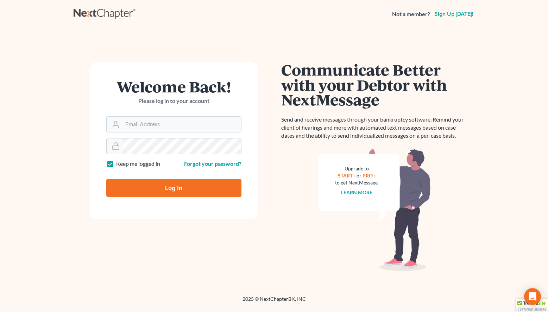 Image resolution: width=548 pixels, height=312 pixels. Describe the element at coordinates (359, 176) in the screenshot. I see `span: or` at that location.